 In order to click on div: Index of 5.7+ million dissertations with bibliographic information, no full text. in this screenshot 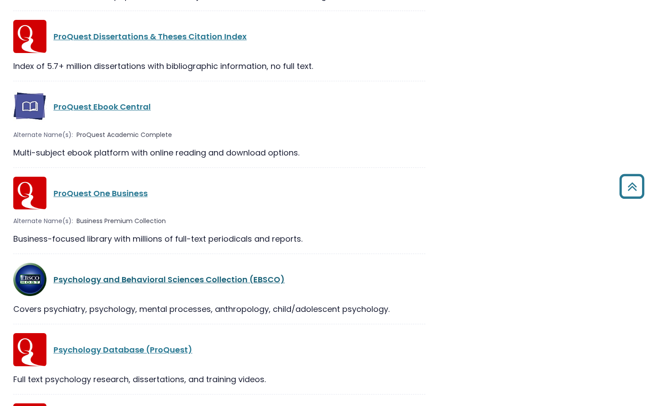, I will do `click(219, 66)`.